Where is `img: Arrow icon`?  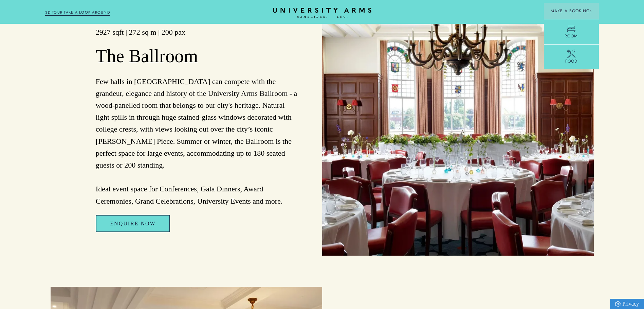
img: Arrow icon is located at coordinates (591, 11).